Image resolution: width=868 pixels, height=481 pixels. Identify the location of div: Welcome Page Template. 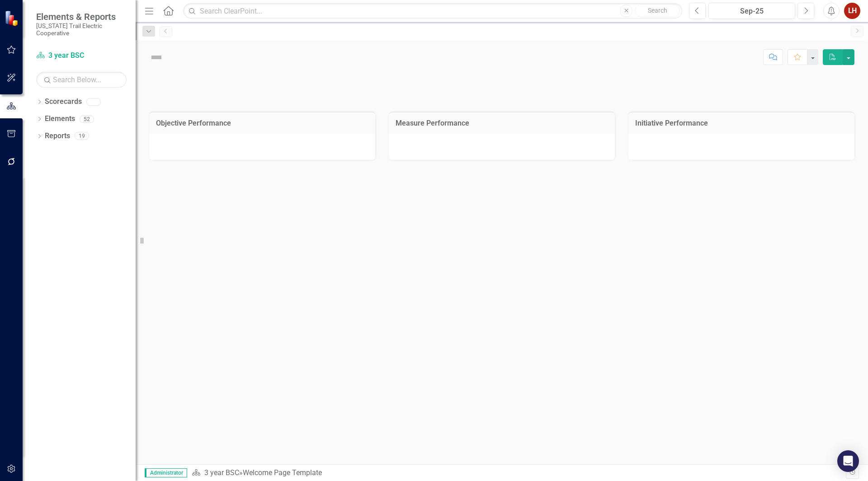
(282, 472).